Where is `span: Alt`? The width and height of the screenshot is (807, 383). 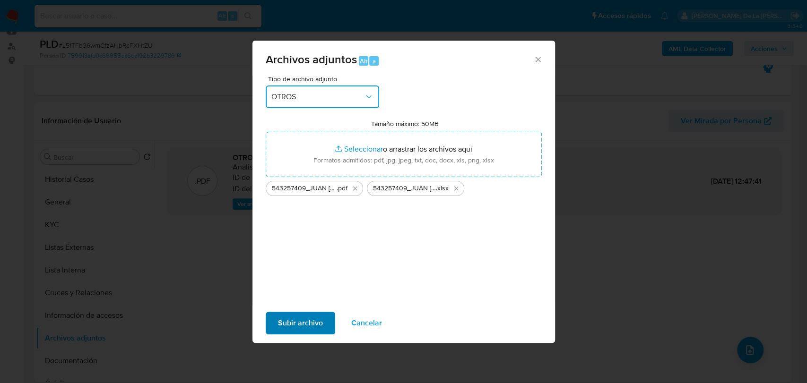 span: Alt is located at coordinates (363, 61).